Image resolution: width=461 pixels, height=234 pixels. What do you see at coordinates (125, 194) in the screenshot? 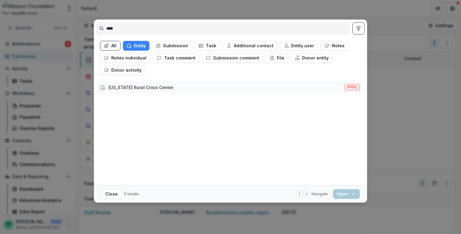
I see `span: 1` at bounding box center [125, 194].